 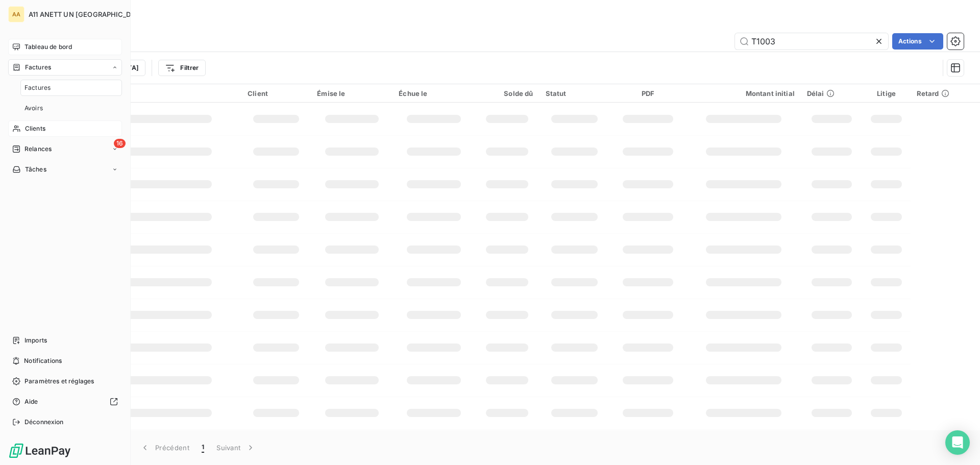 What do you see at coordinates (203, 448) in the screenshot?
I see `span: 1` at bounding box center [203, 448].